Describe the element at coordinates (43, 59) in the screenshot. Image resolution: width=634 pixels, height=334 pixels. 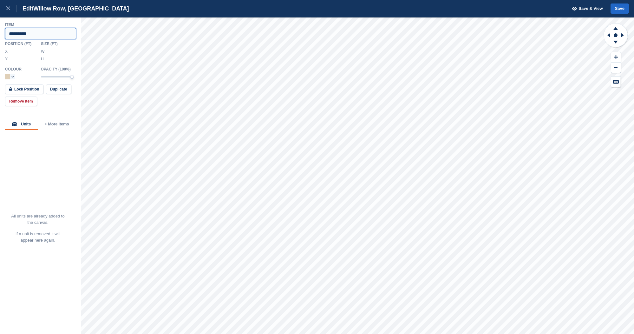
I see `label: H` at that location.